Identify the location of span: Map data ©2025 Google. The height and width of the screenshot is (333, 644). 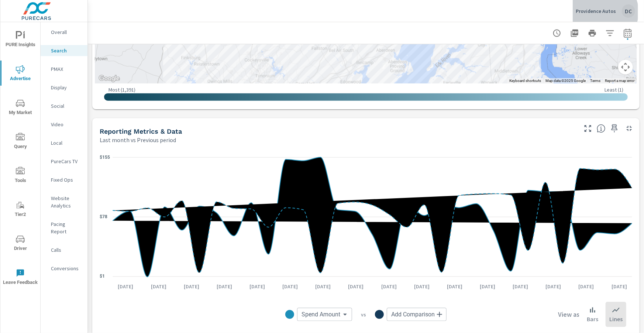
(566, 80).